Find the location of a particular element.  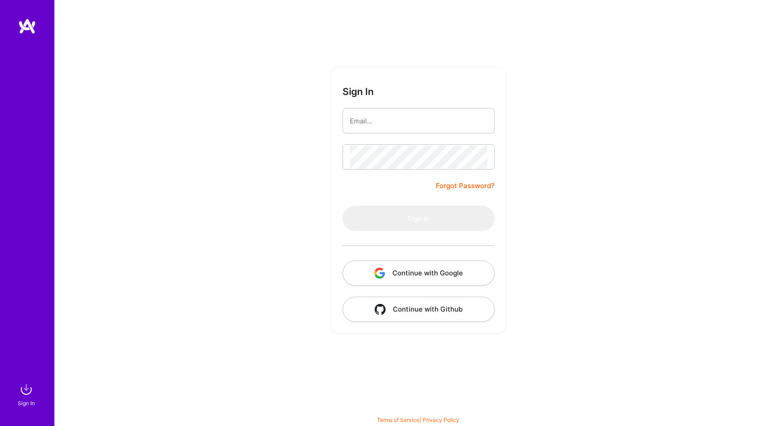

h3: Sign In is located at coordinates (358, 91).